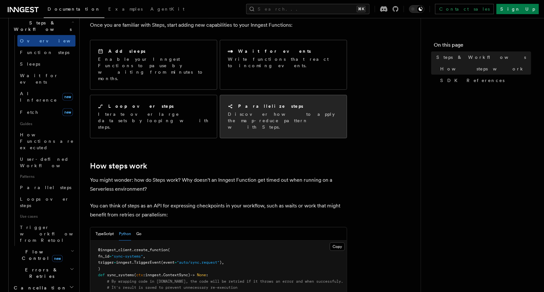 This screenshot has width=544, height=292. Describe the element at coordinates (43, 273) in the screenshot. I see `button: Errors & Retries` at that location.